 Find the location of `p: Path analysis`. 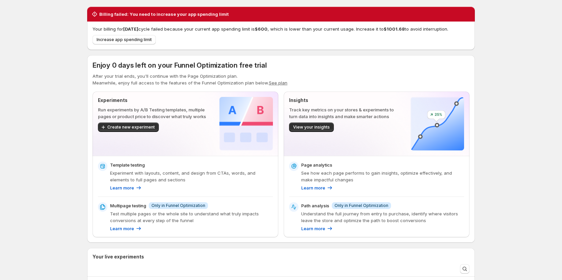

p: Path analysis is located at coordinates (315, 206).